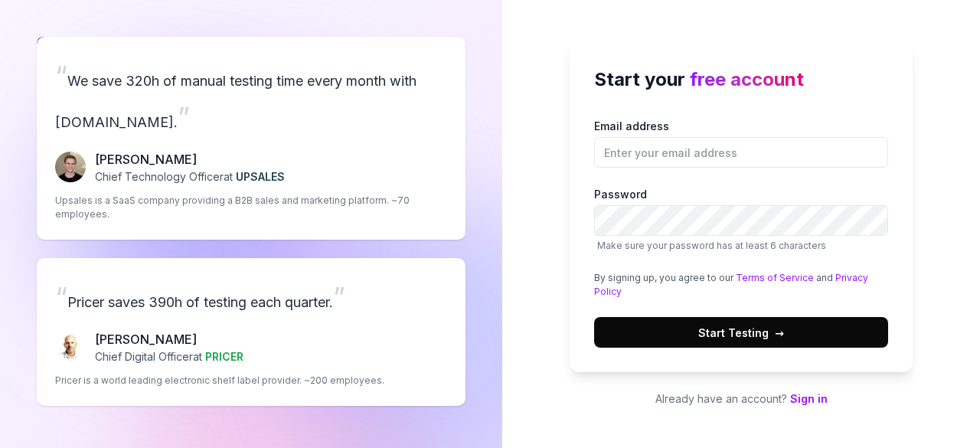  Describe the element at coordinates (169, 356) in the screenshot. I see `p: Chief Digital Officer at` at that location.